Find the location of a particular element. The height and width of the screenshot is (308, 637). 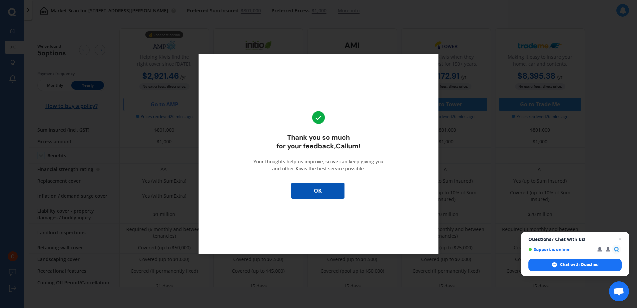

button: OK is located at coordinates (318, 191).